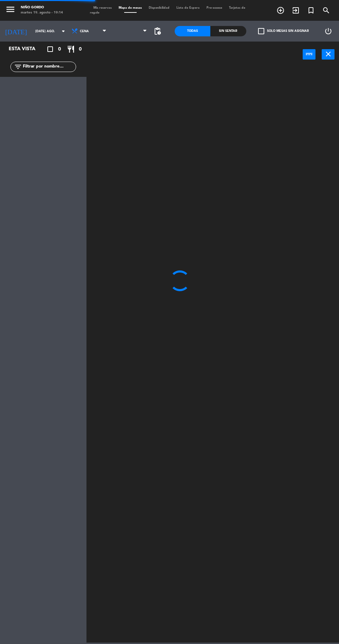 This screenshot has width=339, height=644. What do you see at coordinates (311, 10) in the screenshot?
I see `i: turned_in_not` at bounding box center [311, 10].